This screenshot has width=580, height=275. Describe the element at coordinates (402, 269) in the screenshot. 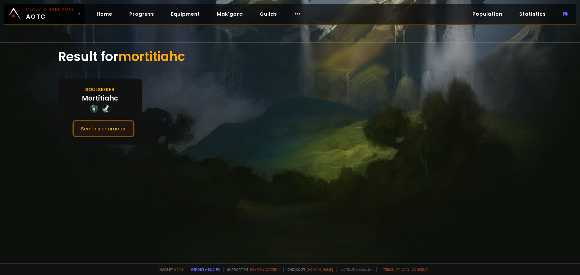

I see `a: Privacy` at that location.